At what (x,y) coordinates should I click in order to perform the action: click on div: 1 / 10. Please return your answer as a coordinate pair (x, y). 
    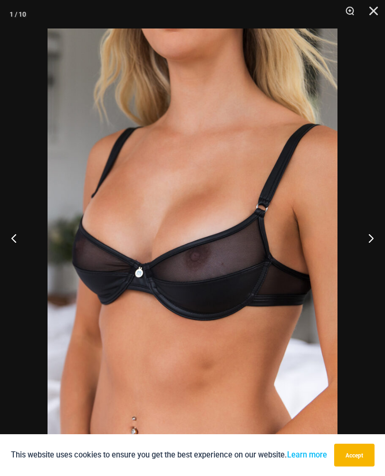
    Looking at the image, I should click on (18, 14).